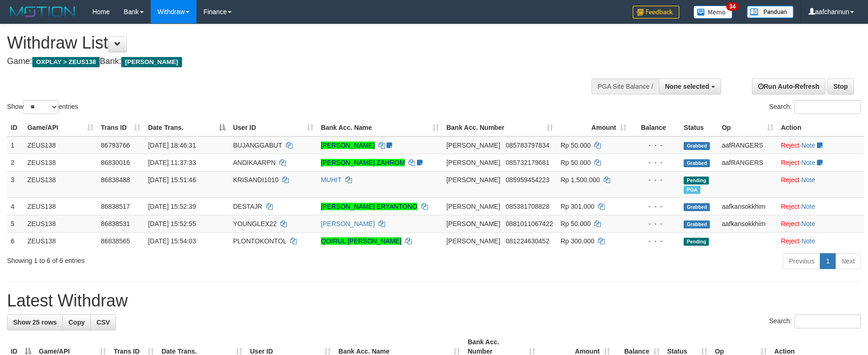 This screenshot has width=868, height=355. What do you see at coordinates (688, 87) in the screenshot?
I see `span: None selected` at bounding box center [688, 87].